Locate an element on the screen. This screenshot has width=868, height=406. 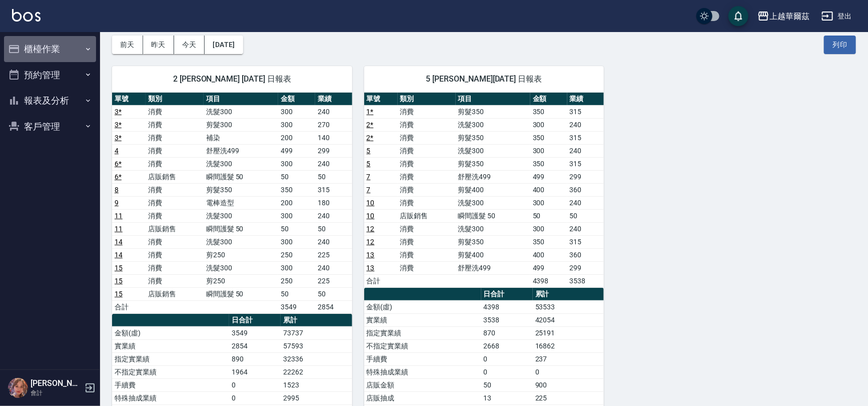
button: 列印 is located at coordinates (841, 45).